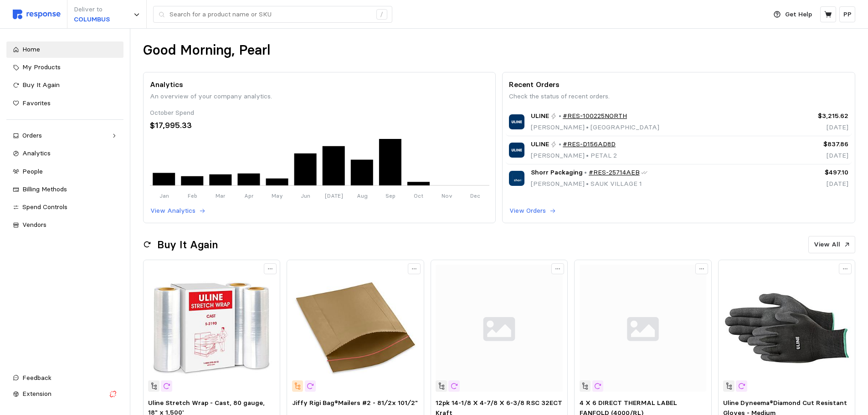 The image size is (868, 415). I want to click on span: Favorites, so click(36, 103).